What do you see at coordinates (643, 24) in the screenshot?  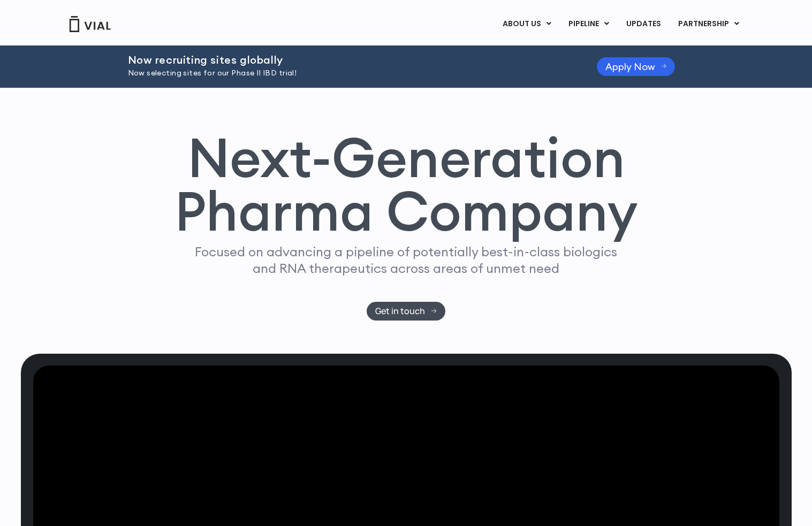 I see `a: UPDATES` at bounding box center [643, 24].